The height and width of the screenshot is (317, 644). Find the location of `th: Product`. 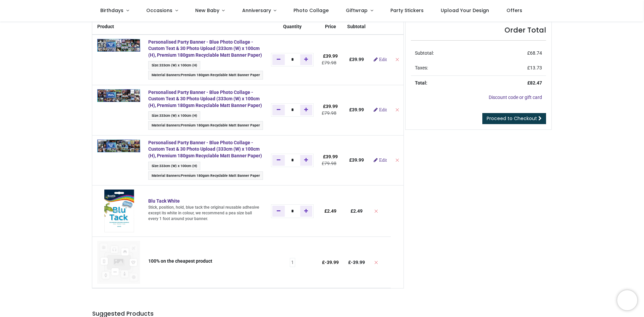

th: Product is located at coordinates (118, 27).